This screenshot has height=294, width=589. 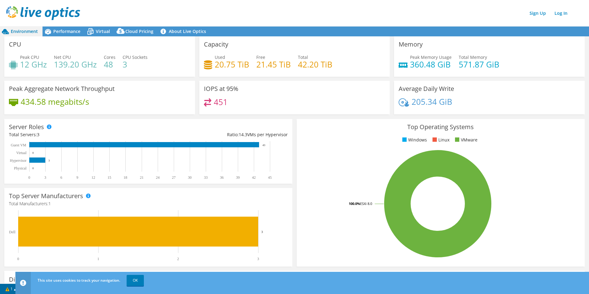 I want to click on h4: 434.58 megabits/s, so click(x=55, y=102).